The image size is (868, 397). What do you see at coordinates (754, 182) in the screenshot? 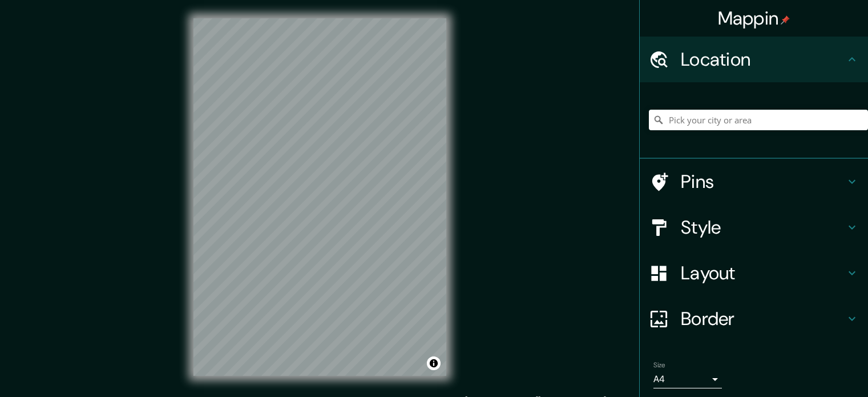
I see `div: Pins` at bounding box center [754, 182].